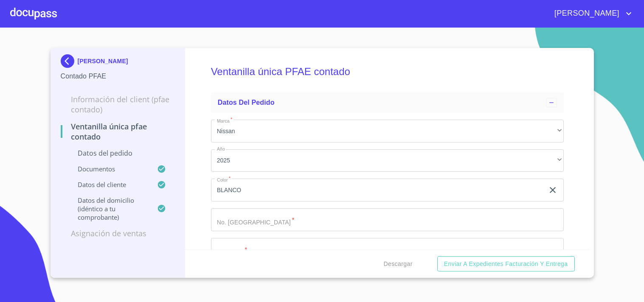 The width and height of the screenshot is (644, 302). What do you see at coordinates (591, 14) in the screenshot?
I see `button: account of current user` at bounding box center [591, 14].